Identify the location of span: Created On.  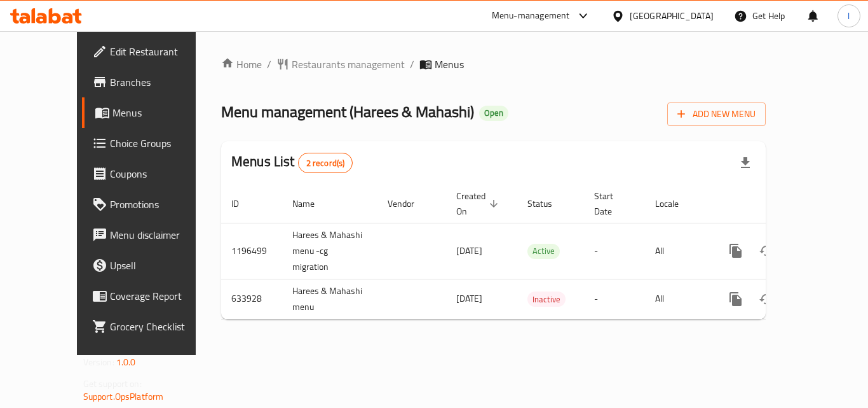
(479, 204).